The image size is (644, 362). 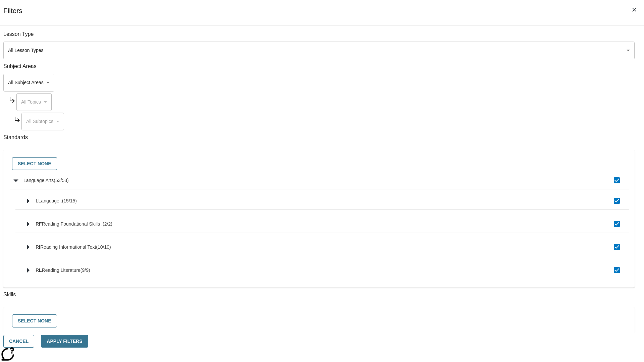 What do you see at coordinates (64, 342) in the screenshot?
I see `button: Apply Filters` at bounding box center [64, 342].